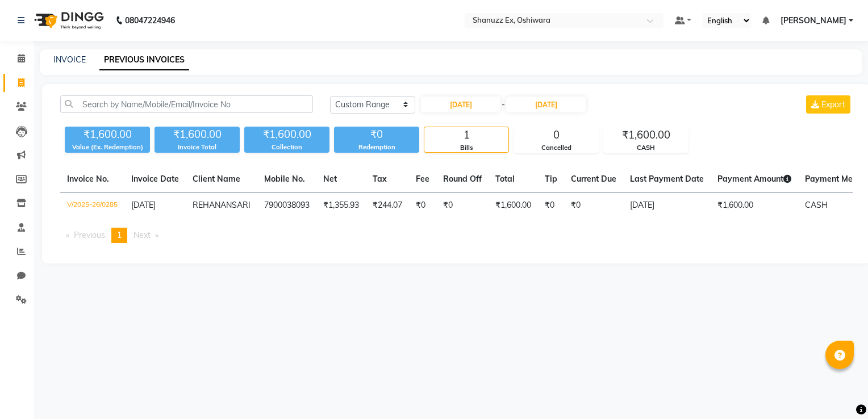 This screenshot has width=868, height=419. What do you see at coordinates (206, 205) in the screenshot?
I see `span: REHAN` at bounding box center [206, 205].